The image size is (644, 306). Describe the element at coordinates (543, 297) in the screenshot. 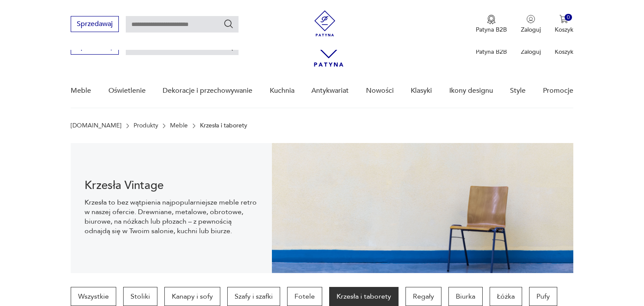

I see `a: Pufy` at that location.